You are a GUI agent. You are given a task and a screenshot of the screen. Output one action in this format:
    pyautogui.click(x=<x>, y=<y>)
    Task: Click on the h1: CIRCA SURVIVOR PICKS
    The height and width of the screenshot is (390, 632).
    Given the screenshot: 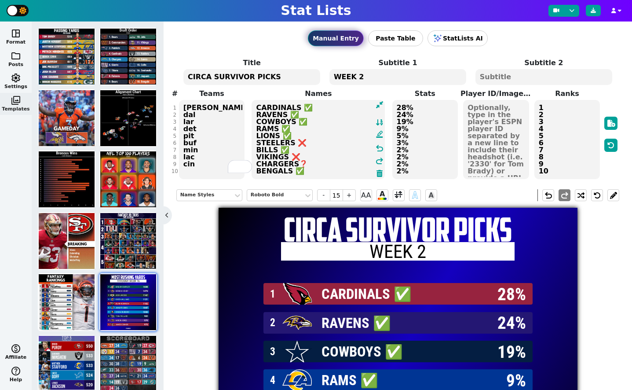 What is the action you would take?
    pyautogui.click(x=398, y=229)
    